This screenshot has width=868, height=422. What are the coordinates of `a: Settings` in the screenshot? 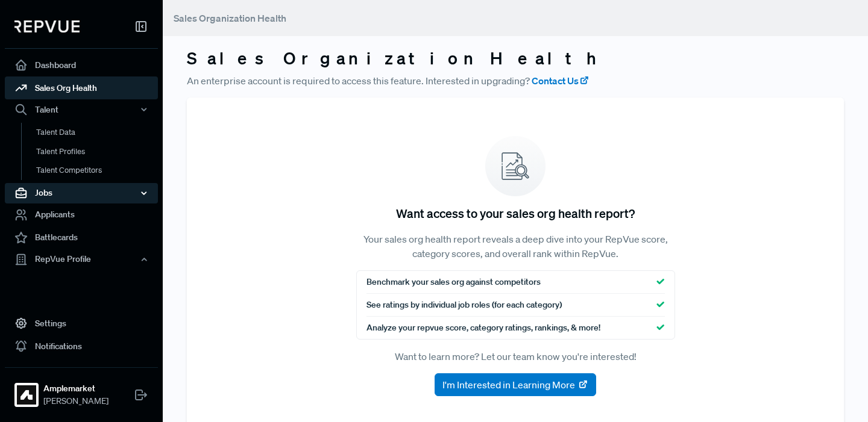 It's located at (82, 324).